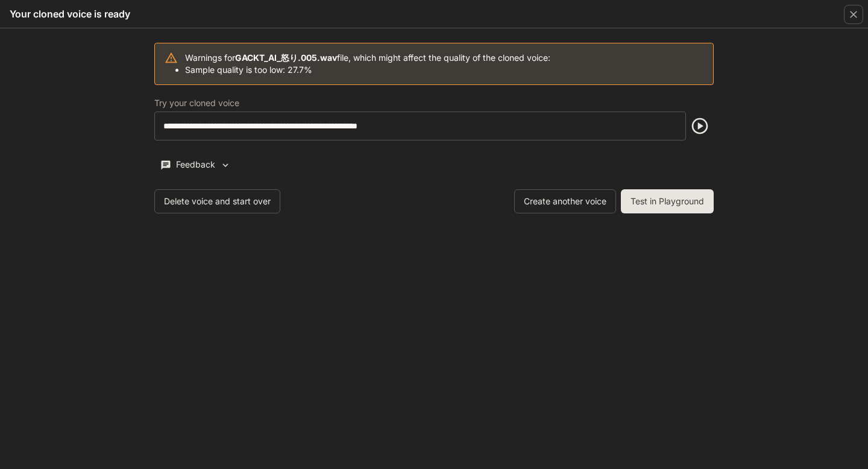 This screenshot has height=469, width=868. What do you see at coordinates (197, 103) in the screenshot?
I see `p: Try your cloned voice` at bounding box center [197, 103].